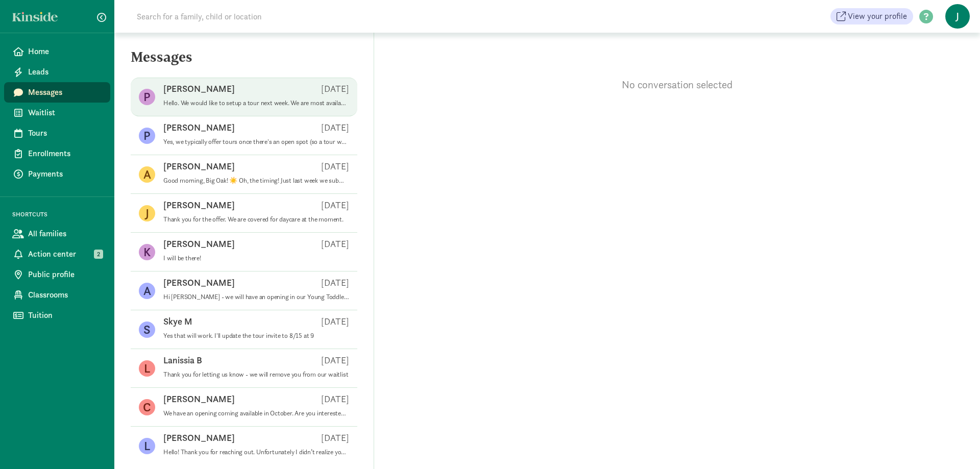 This screenshot has height=469, width=980. What do you see at coordinates (65, 133) in the screenshot?
I see `span: Tours` at bounding box center [65, 133].